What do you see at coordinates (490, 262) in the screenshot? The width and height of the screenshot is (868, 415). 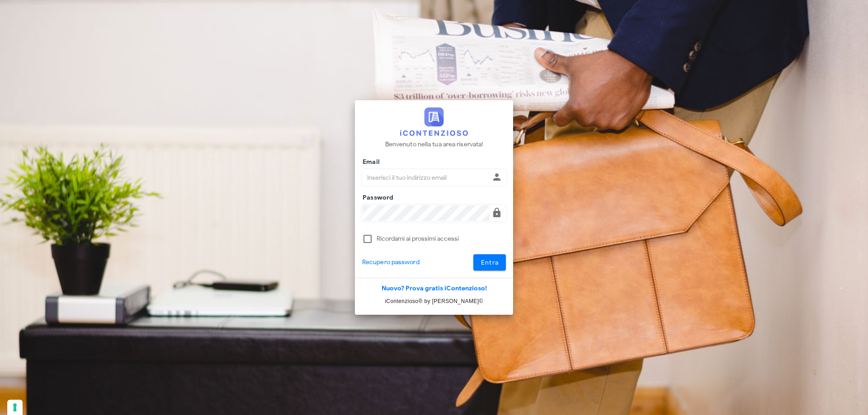 I see `span: Entra` at bounding box center [490, 262].